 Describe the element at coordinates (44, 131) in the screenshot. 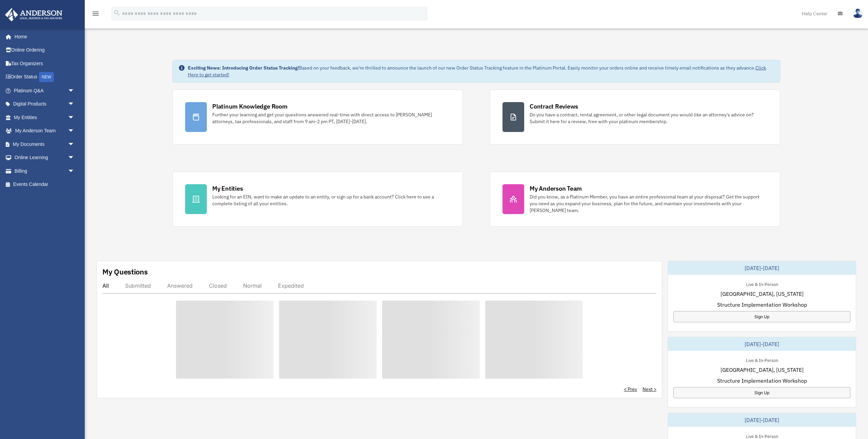

I see `a: My Anderson Teamarrow_drop_down` at that location.